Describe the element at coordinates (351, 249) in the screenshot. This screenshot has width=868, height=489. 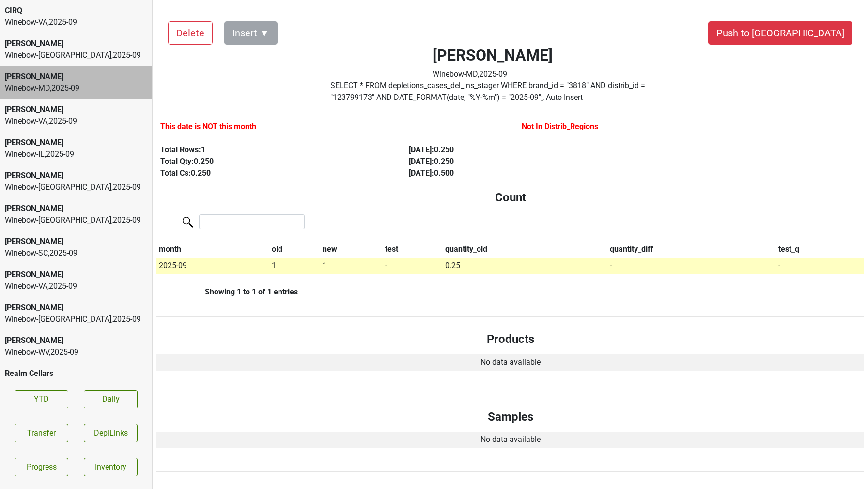
I see `th: new: activate to sort column ascending` at that location.